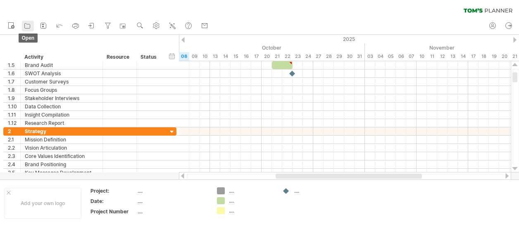 The image size is (519, 227). Describe the element at coordinates (62, 164) in the screenshot. I see `div: Brand Positioning` at that location.